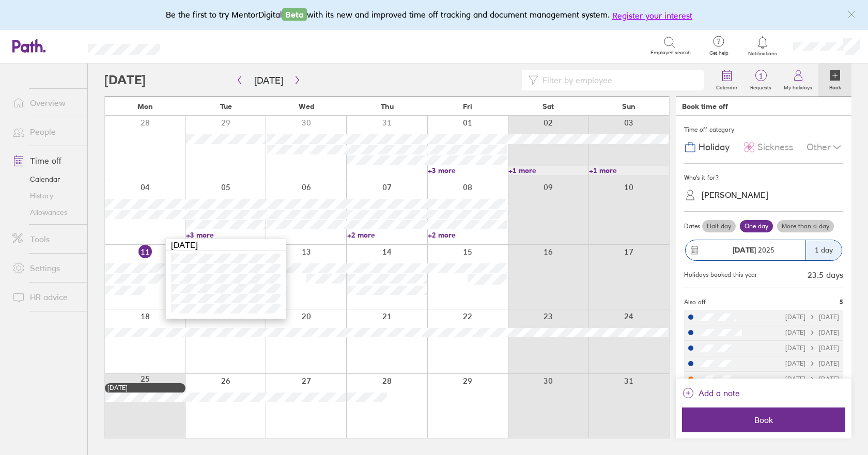 This screenshot has width=868, height=455. What do you see at coordinates (45, 297) in the screenshot?
I see `a: HR advice` at bounding box center [45, 297].